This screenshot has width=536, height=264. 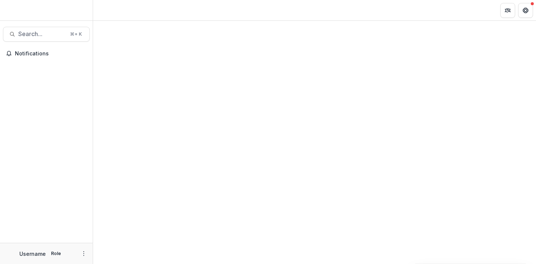 I want to click on button: Search..., so click(x=46, y=34).